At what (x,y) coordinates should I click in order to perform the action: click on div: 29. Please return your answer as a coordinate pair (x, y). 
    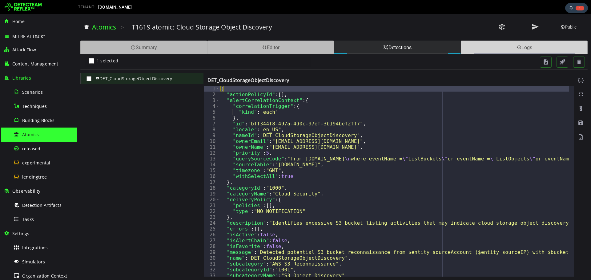
    Looking at the image, I should click on (134, 238).